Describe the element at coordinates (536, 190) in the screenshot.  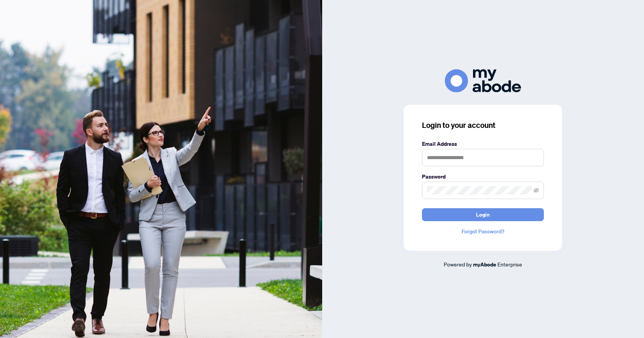
I see `span: eye-invisible` at that location.